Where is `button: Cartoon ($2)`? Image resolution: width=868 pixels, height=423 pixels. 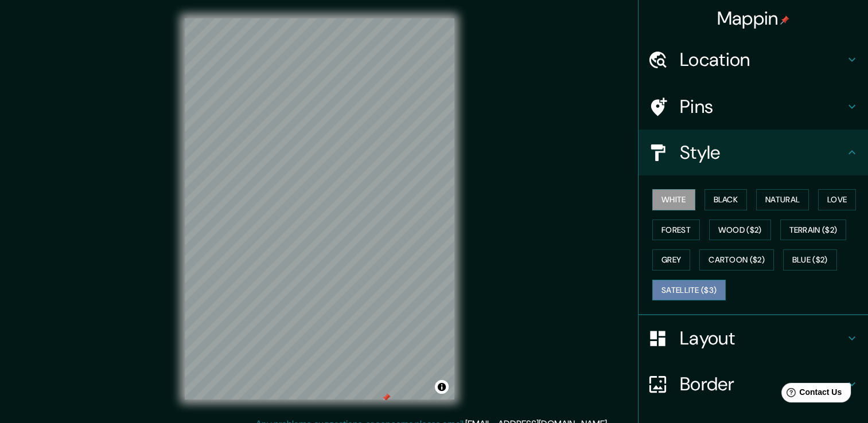
button: Cartoon ($2) is located at coordinates (737, 260).